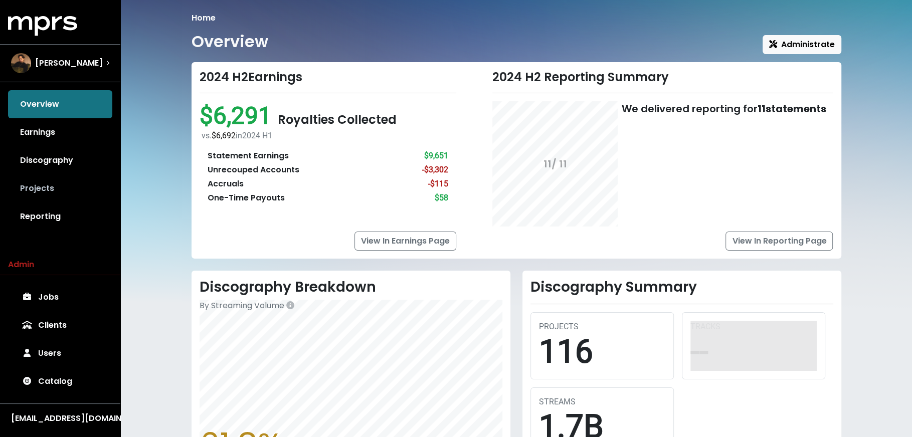 The image size is (912, 437). What do you see at coordinates (224, 135) in the screenshot?
I see `span: $6,692` at bounding box center [224, 135].